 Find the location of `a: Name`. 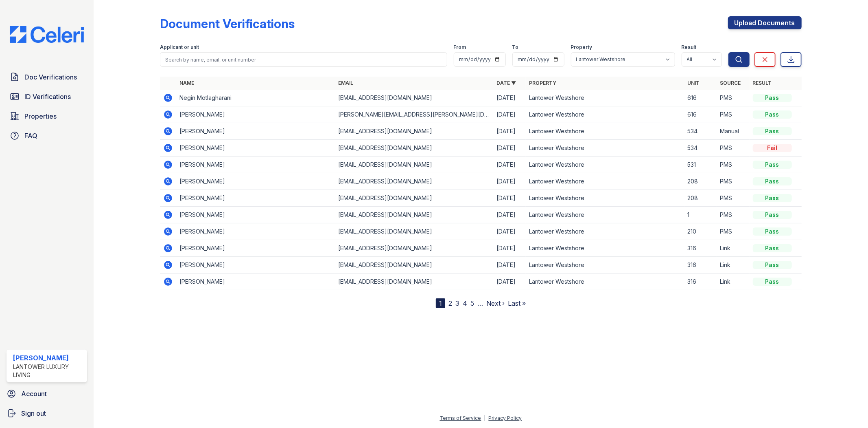

a: Name is located at coordinates (187, 83).